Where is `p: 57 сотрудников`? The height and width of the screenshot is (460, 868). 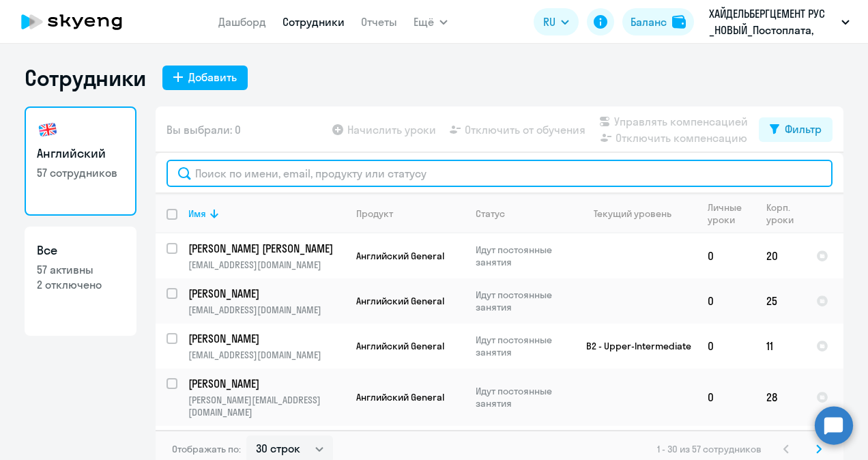
p: 57 сотрудников is located at coordinates (80, 173).